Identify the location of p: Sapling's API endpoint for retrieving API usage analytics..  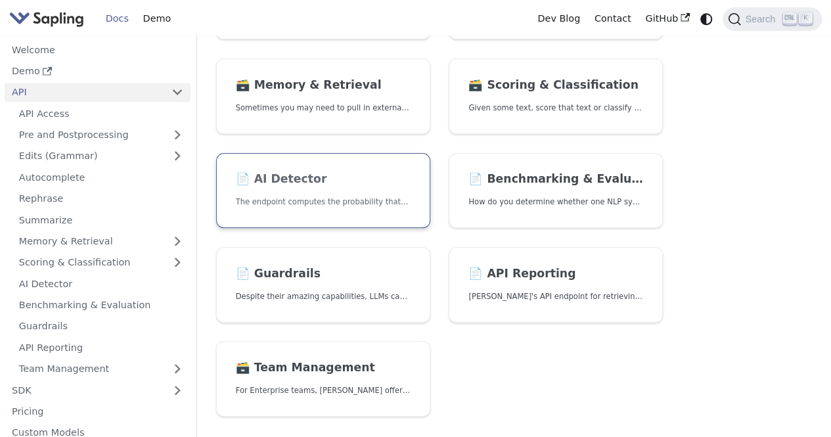
(555, 296).